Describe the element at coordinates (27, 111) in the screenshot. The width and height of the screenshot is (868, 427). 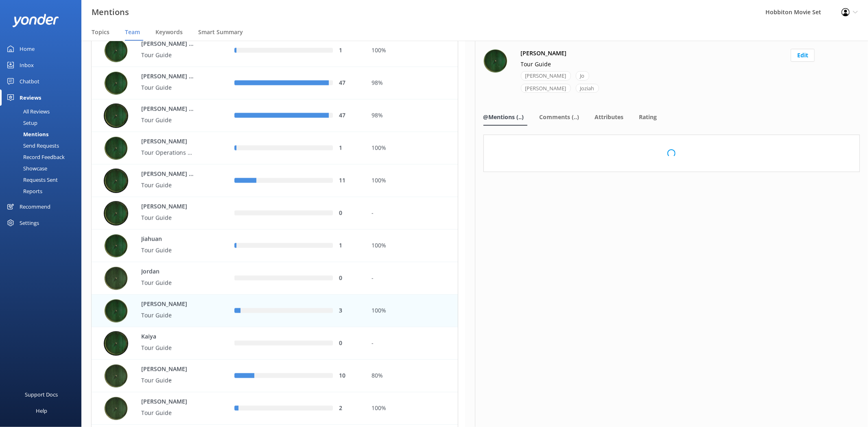
I see `div: All Reviews` at that location.